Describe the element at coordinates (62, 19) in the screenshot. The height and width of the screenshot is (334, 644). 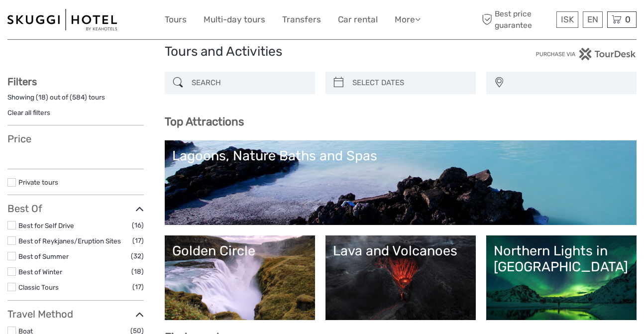
I see `img: 775-5b89b4b8-7bcb-43f1-a70d-abab25313c6b_logo_small.jpg` at that location.